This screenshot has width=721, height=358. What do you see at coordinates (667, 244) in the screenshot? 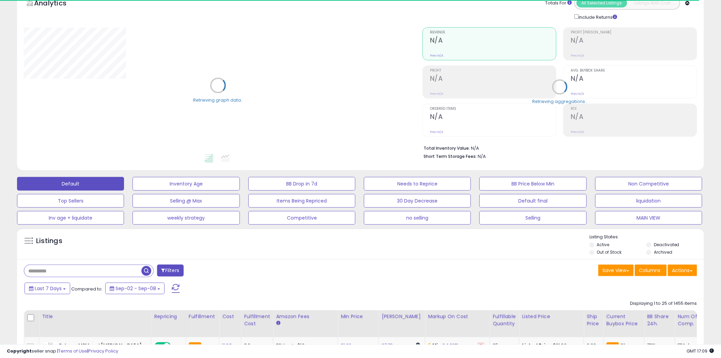
I see `label: Deactivated` at bounding box center [667, 244].